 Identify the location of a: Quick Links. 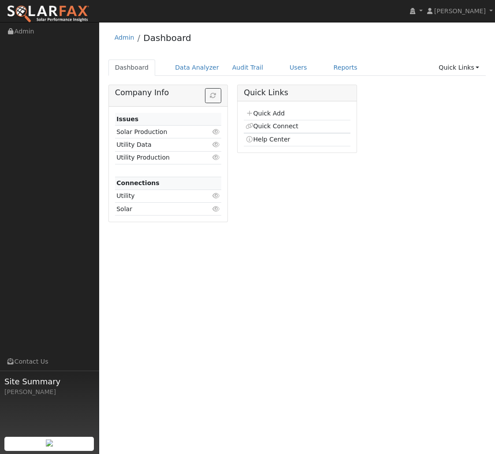
(459, 67).